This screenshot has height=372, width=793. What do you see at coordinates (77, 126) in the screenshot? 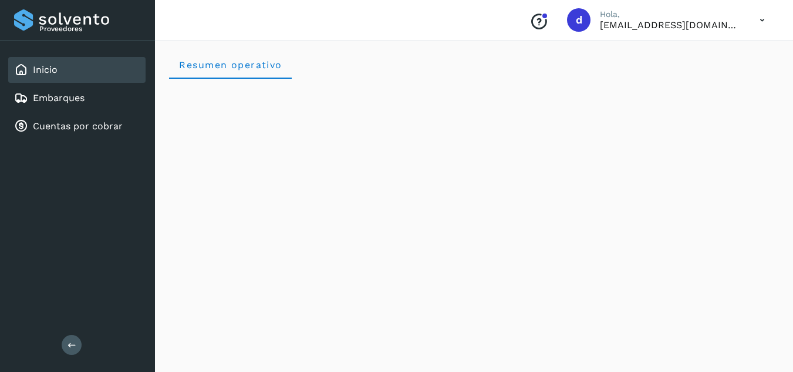
I see `div: Cuentas por cobrar` at bounding box center [77, 126].